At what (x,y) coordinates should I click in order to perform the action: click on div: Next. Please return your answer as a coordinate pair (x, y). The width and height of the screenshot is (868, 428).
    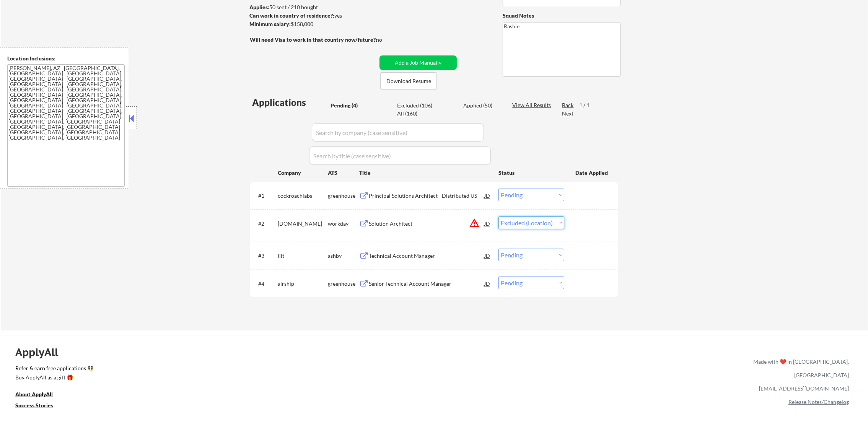
    Looking at the image, I should click on (568, 114).